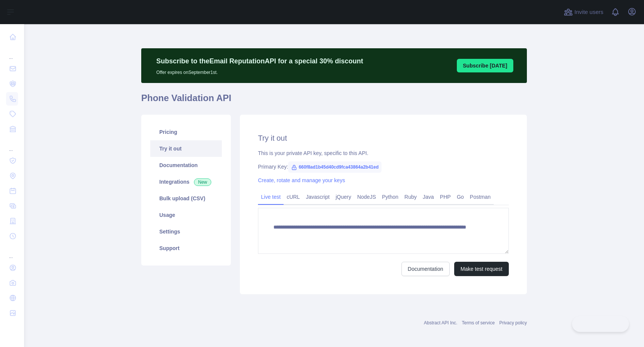 Image resolution: width=644 pixels, height=347 pixels. Describe the element at coordinates (343, 196) in the screenshot. I see `a: jQuery` at that location.